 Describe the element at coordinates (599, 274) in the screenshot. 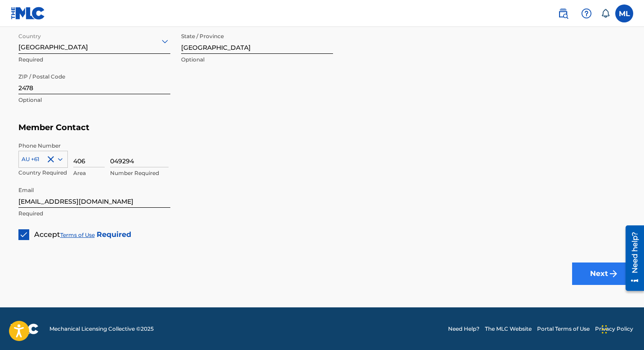

I see `button: Next` at that location.